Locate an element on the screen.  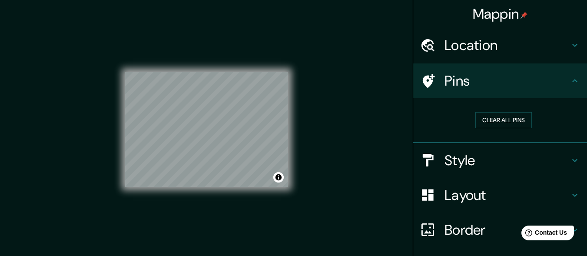
button: Clear all pins is located at coordinates (504, 120).